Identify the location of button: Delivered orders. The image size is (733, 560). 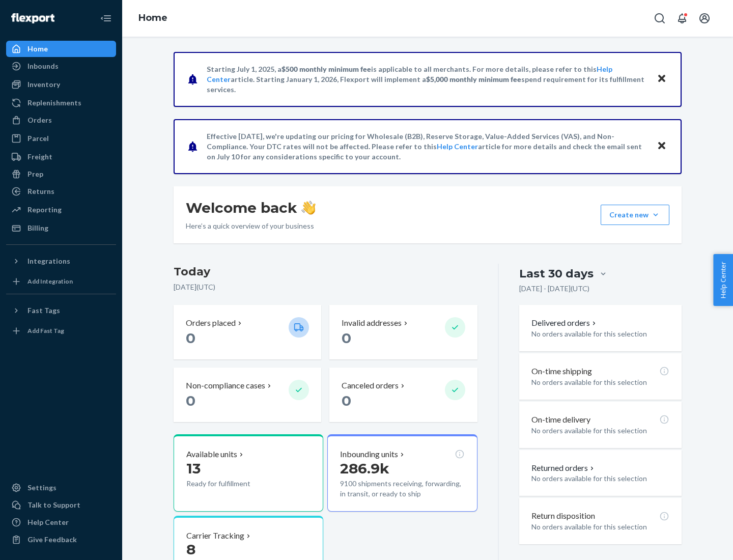
(565, 323).